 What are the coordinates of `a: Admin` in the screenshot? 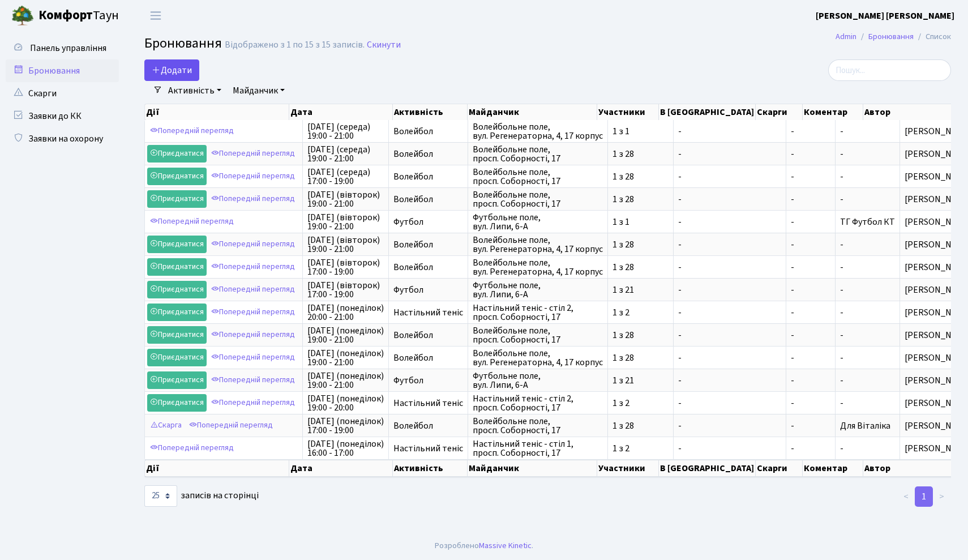 It's located at (846, 36).